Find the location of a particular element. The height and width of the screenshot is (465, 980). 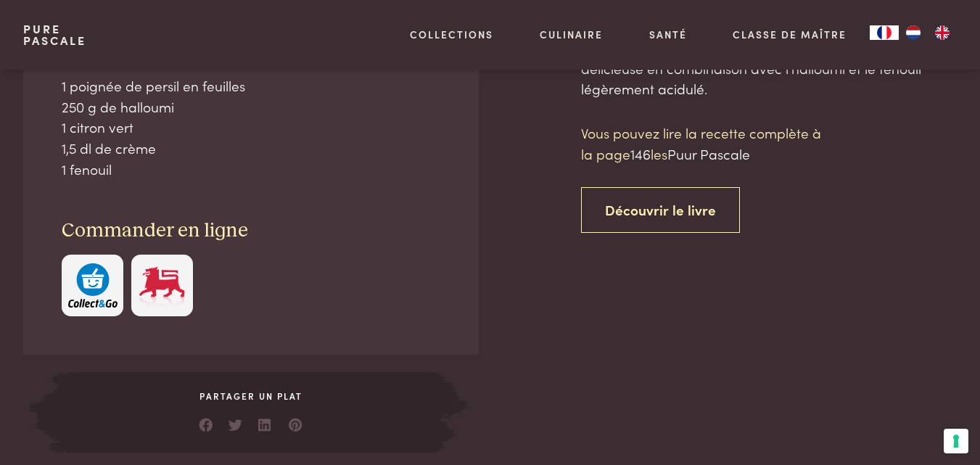

a: Découvrir le livre is located at coordinates (660, 209).